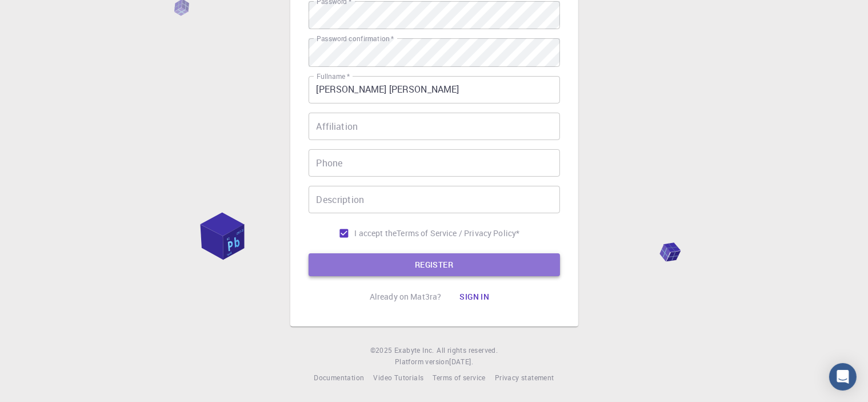  Describe the element at coordinates (355, 39) in the screenshot. I see `label: Password confirmation` at that location.